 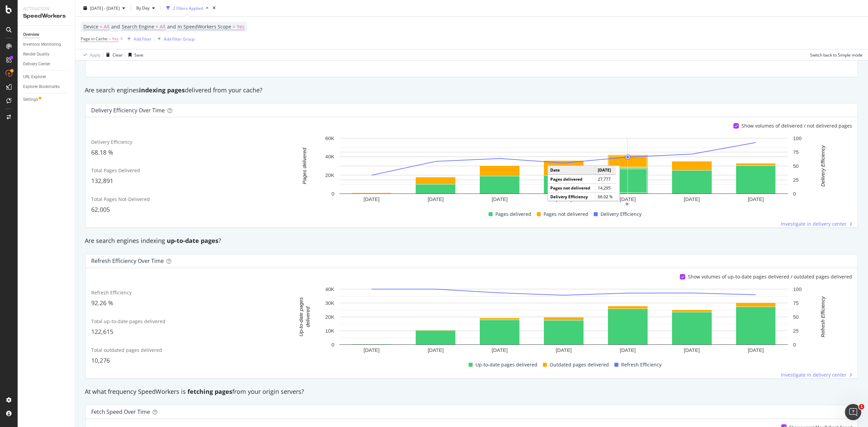 I want to click on span: Pages delivered, so click(x=513, y=214).